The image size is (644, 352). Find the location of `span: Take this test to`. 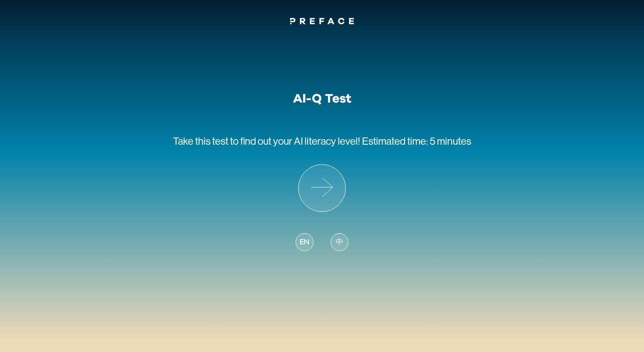

span: Take this test to is located at coordinates (206, 141).